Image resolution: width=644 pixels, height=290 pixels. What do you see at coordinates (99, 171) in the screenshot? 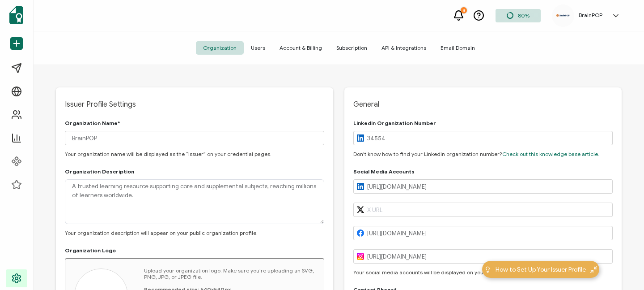
I see `h2: Organization Description` at bounding box center [99, 171].